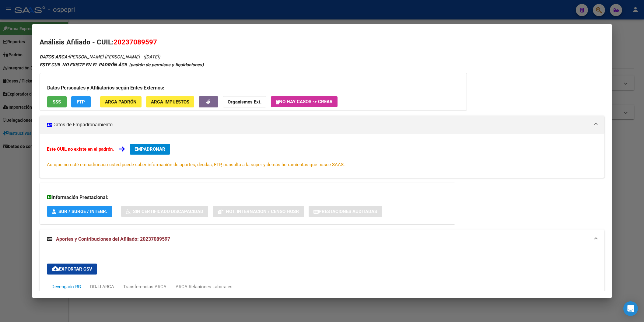 This screenshot has height=322, width=644. Describe the element at coordinates (258, 212) in the screenshot. I see `button: Not. Internacion / Censo Hosp.` at that location.